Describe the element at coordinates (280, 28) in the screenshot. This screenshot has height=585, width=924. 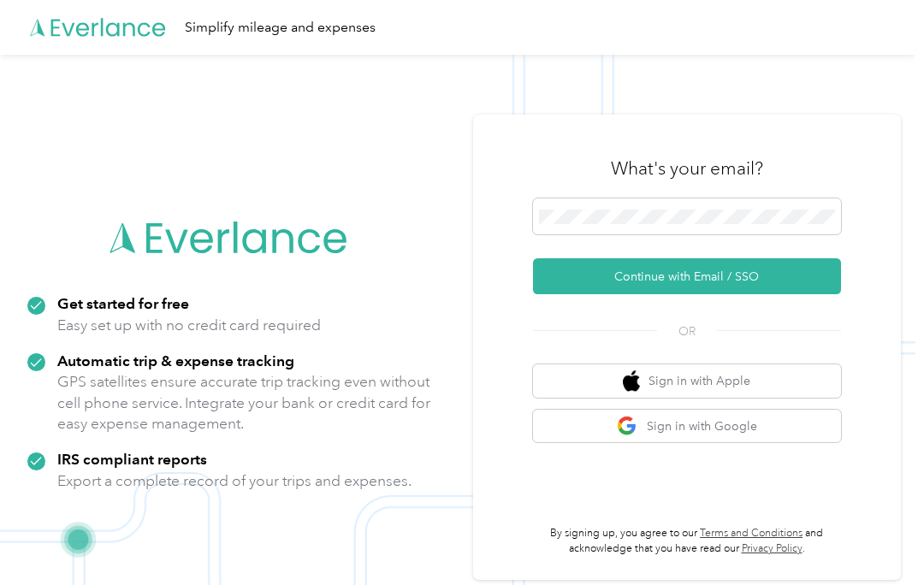
I see `div: Simplify mileage and expenses` at that location.